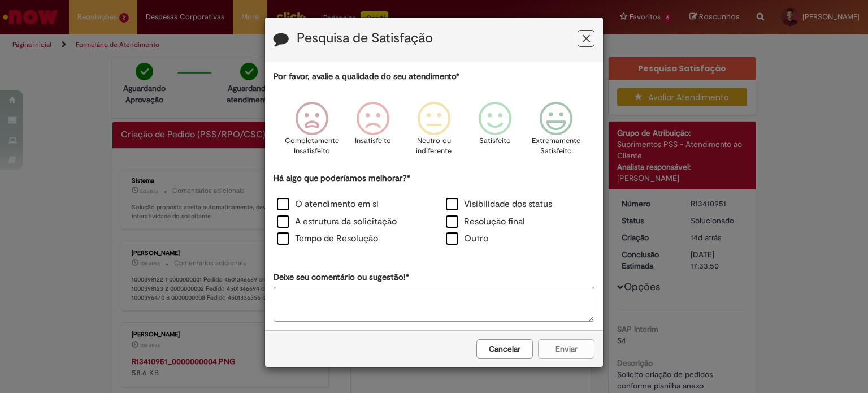 The image size is (868, 393). Describe the element at coordinates (486, 221) in the screenshot. I see `label: Resolução final` at that location.